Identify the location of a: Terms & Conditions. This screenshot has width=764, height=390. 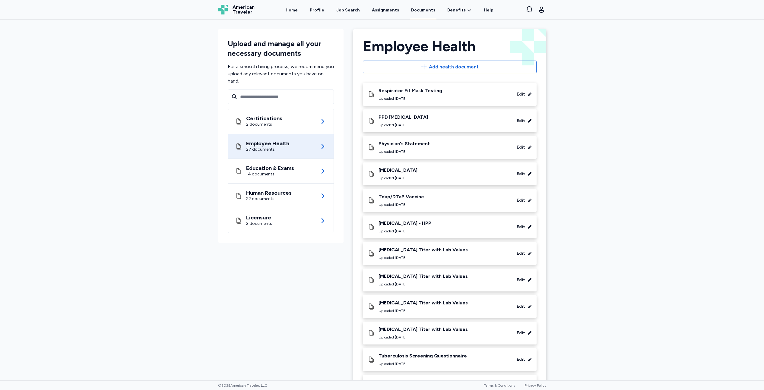
(499, 386).